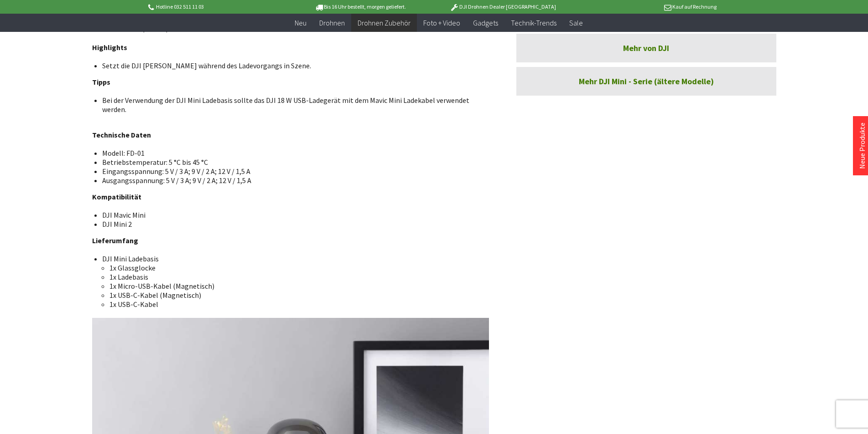  What do you see at coordinates (117, 197) in the screenshot?
I see `strong: Kompatibilität` at bounding box center [117, 197].